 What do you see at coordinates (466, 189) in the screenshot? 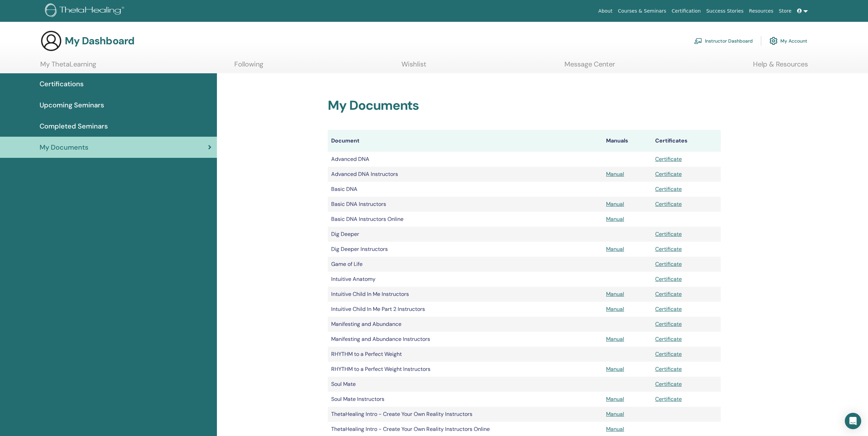
I see `td: Basic DNA` at bounding box center [466, 189].